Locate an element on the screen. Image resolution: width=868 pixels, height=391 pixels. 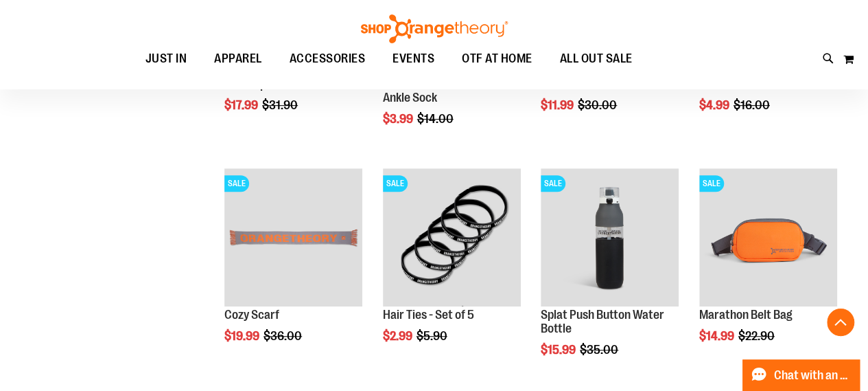
span: $19.99 is located at coordinates (243, 336).